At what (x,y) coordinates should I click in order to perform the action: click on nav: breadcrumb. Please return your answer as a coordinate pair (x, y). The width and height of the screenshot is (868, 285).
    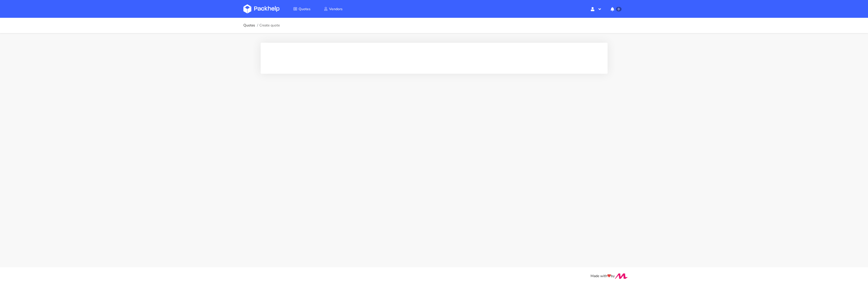
    Looking at the image, I should click on (262, 25).